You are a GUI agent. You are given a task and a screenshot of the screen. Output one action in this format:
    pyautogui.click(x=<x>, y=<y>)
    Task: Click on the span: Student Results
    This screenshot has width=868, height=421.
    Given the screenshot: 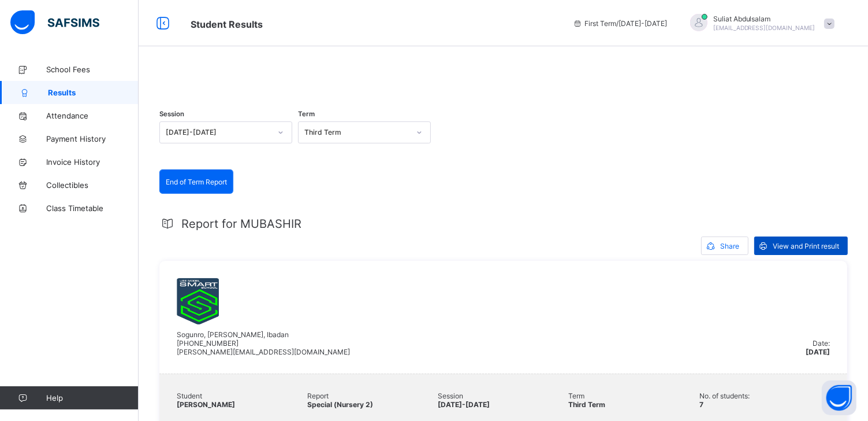 What is the action you would take?
    pyautogui.click(x=226, y=24)
    